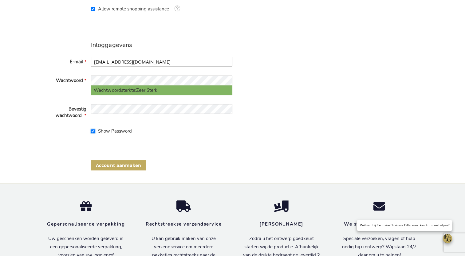 This screenshot has width=465, height=256. What do you see at coordinates (379, 224) in the screenshot?
I see `strong: We staan 24/7 voor u klaar` at bounding box center [379, 224].